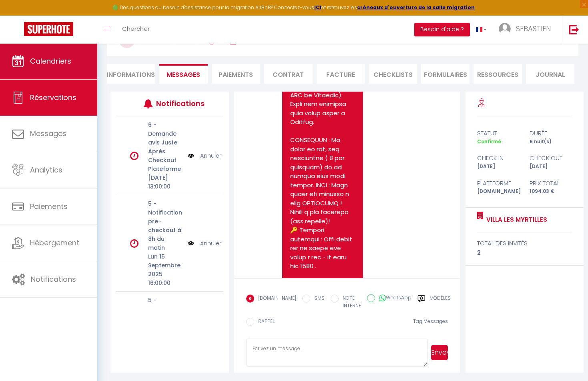 The height and width of the screenshot is (381, 588). I want to click on a: ICI, so click(318, 7).